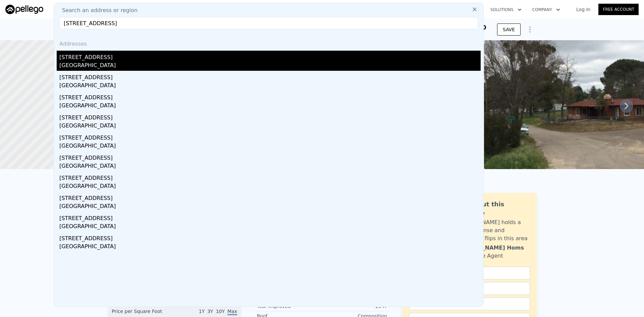  I want to click on span: Search an address or region, so click(97, 11).